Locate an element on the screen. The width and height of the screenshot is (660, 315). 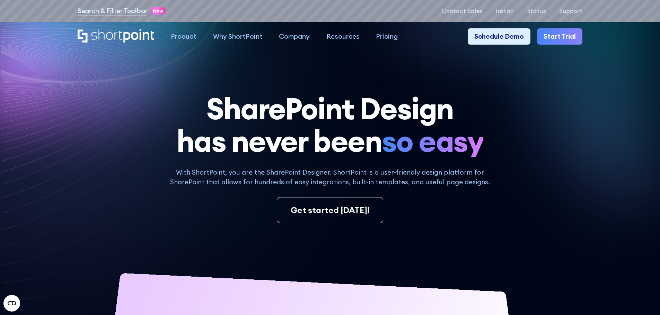
button: Open CMP widget is located at coordinates (12, 304).